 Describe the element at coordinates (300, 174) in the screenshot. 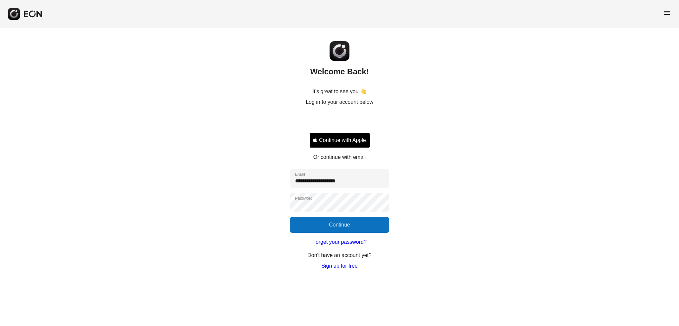

I see `label: Email` at that location.